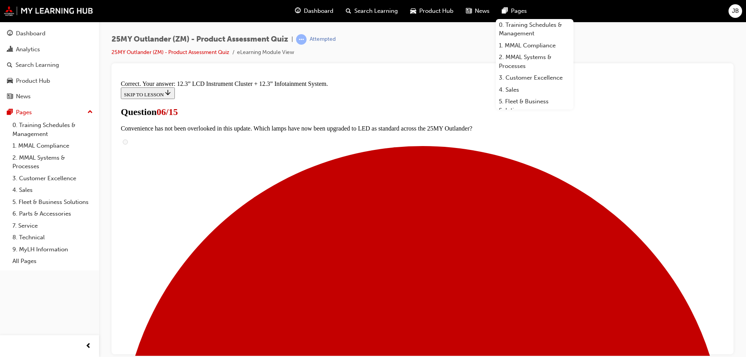 The width and height of the screenshot is (746, 357). What do you see at coordinates (376, 11) in the screenshot?
I see `span: Search Learning` at bounding box center [376, 11].